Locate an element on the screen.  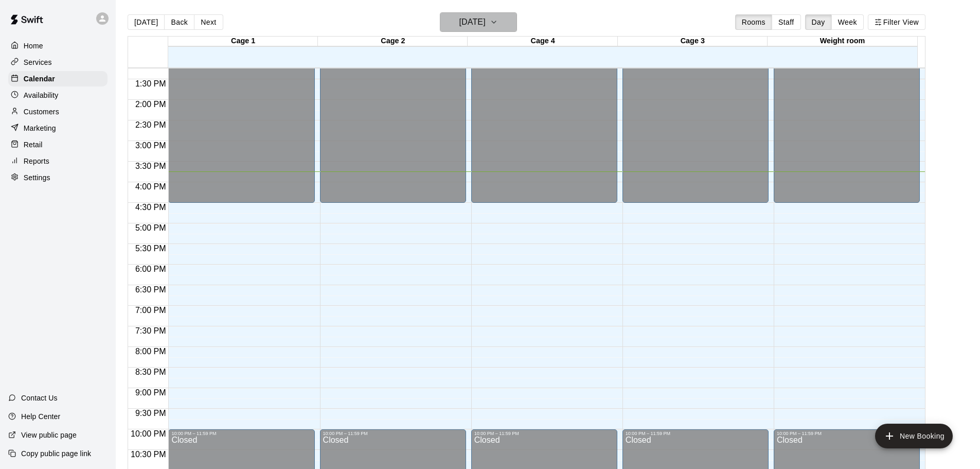
span: 7:30 PM is located at coordinates (150, 331).